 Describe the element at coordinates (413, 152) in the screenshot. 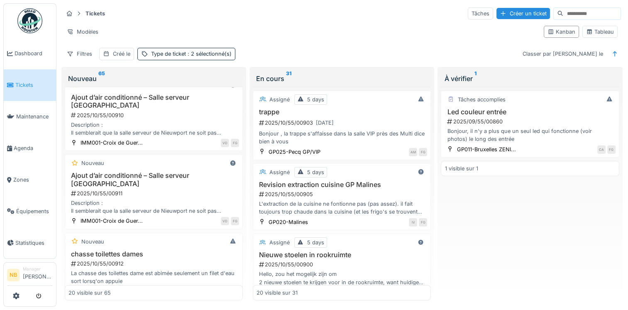

I see `div: AM` at that location.